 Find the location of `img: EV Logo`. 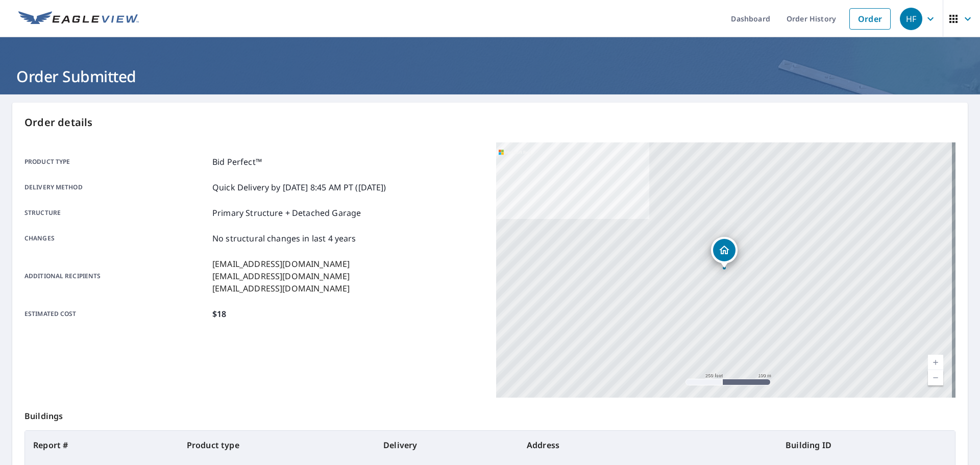

img: EV Logo is located at coordinates (79, 19).